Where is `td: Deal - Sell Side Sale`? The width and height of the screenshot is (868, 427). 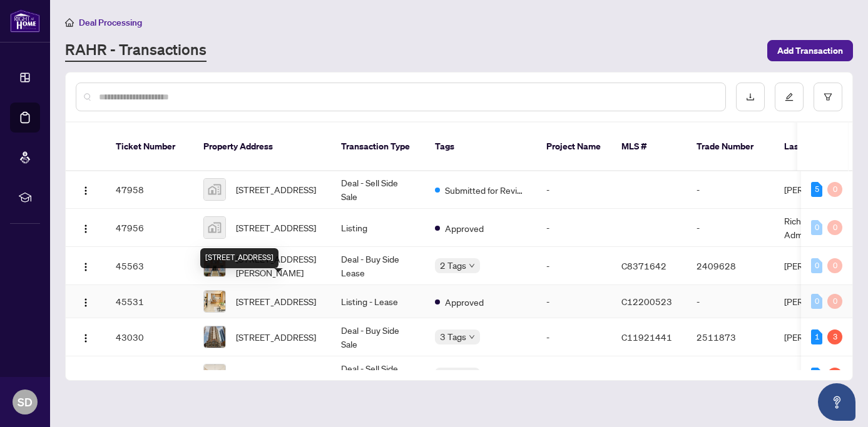 td: Deal - Sell Side Sale is located at coordinates (378, 190).